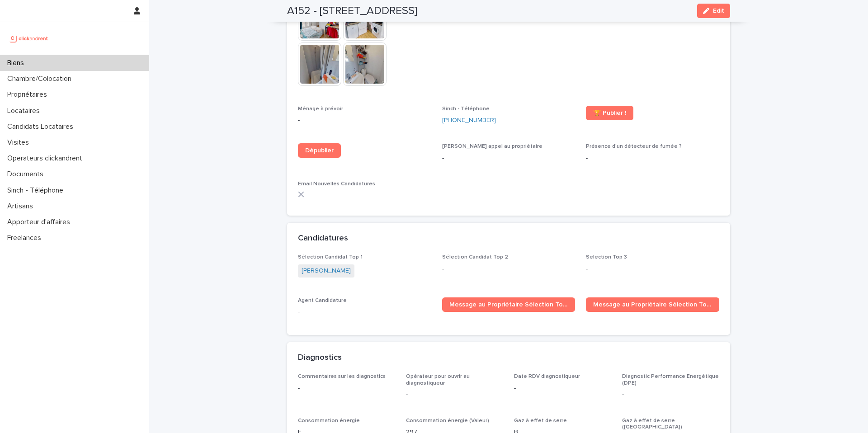 Image resolution: width=868 pixels, height=433 pixels. Describe the element at coordinates (475, 257) in the screenshot. I see `span: Sélection Candidat Top 2` at that location.